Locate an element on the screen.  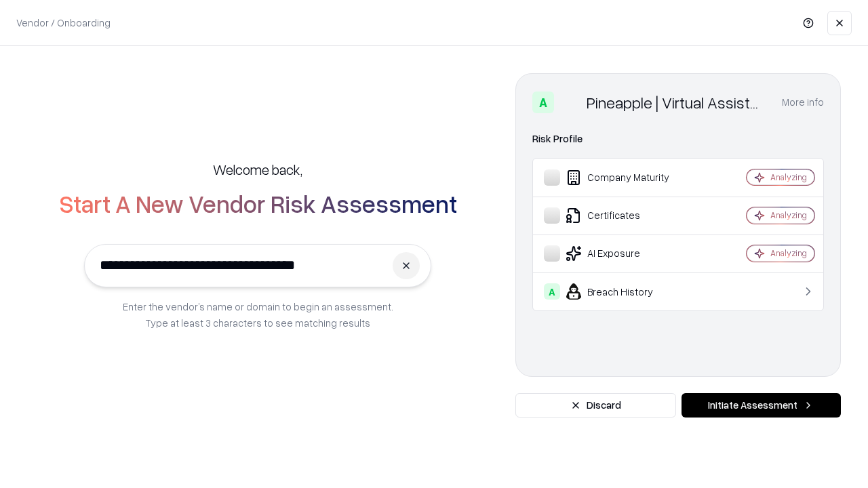
button: Initiate Assessment is located at coordinates (761, 405).